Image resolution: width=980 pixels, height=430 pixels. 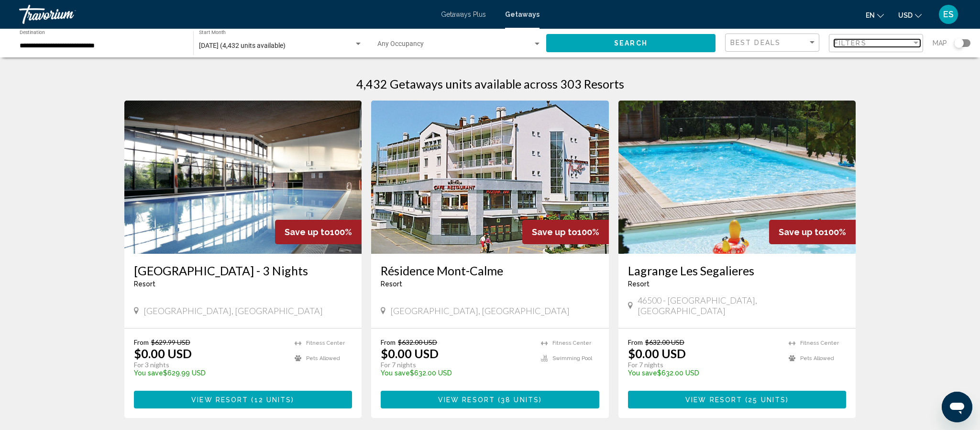 What do you see at coordinates (243, 399) in the screenshot?
I see `a: View Resort(12 units)` at bounding box center [243, 399].